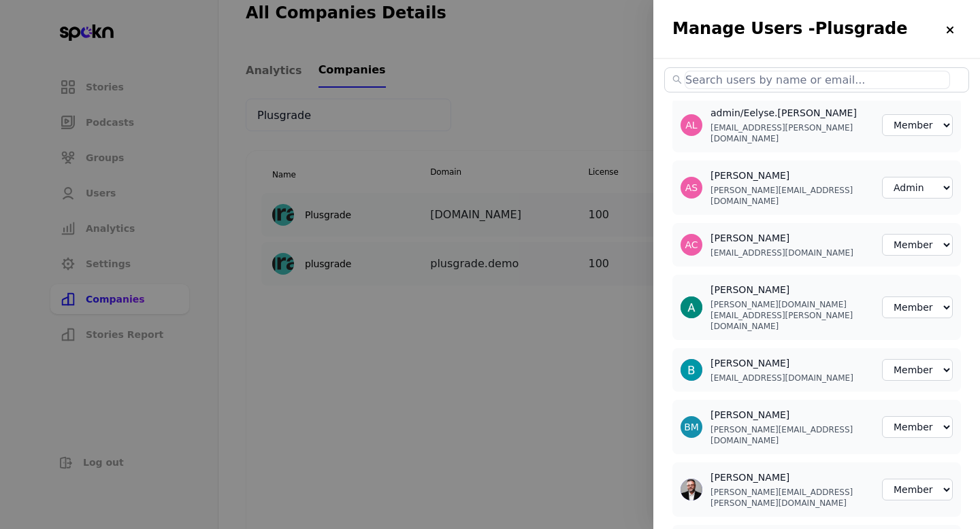 The width and height of the screenshot is (980, 529). Describe the element at coordinates (677, 80) in the screenshot. I see `span: search` at that location.